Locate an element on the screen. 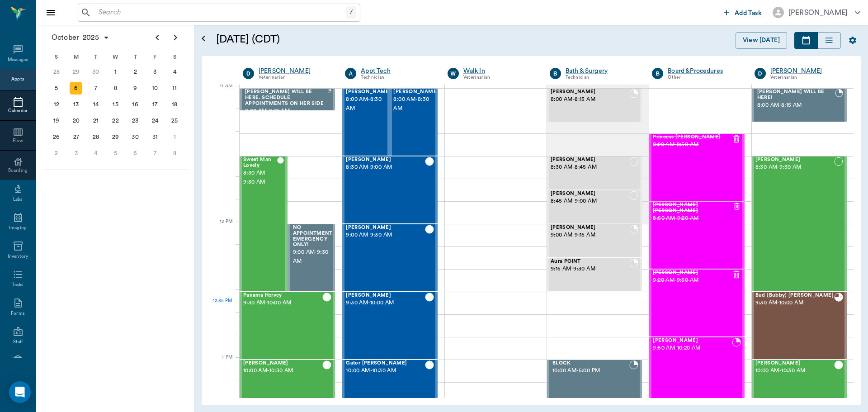 The image size is (868, 412). div: Wednesday, October 8, 2025 is located at coordinates (116, 88).